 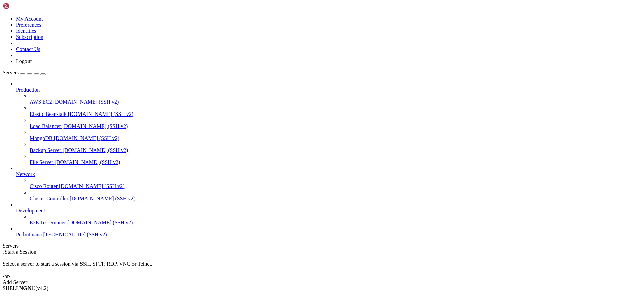 What do you see at coordinates (45, 126) in the screenshot?
I see `span: Load Balancer` at bounding box center [45, 126].